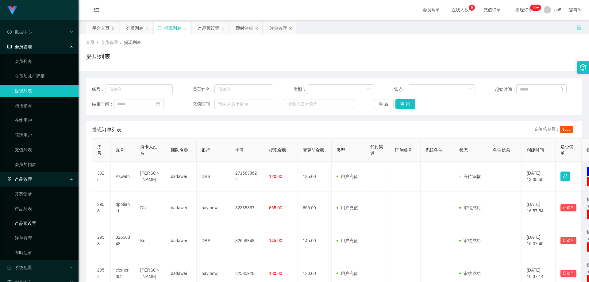 Image resolution: width=589 pixels, height=282 pixels. What do you see at coordinates (44, 238) in the screenshot?
I see `a: 注单管理` at bounding box center [44, 238].